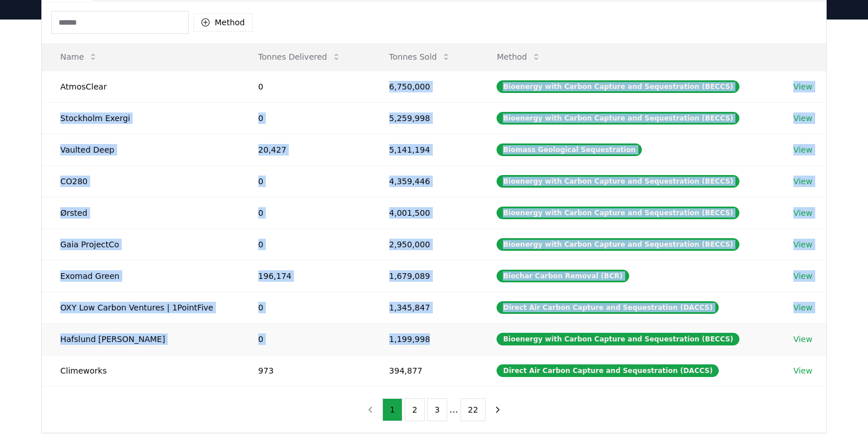 The width and height of the screenshot is (868, 443). Describe the element at coordinates (141, 276) in the screenshot. I see `td: Exomad Green` at that location.